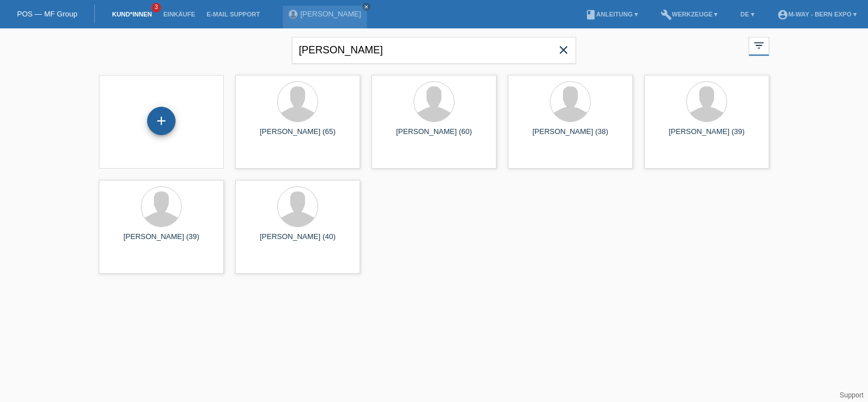 Image resolution: width=868 pixels, height=402 pixels. I want to click on a: Einkäufe, so click(179, 14).